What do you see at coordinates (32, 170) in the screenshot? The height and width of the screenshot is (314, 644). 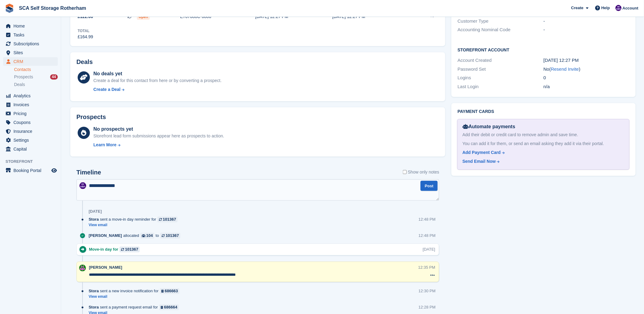 I see `span: Booking Portal` at bounding box center [32, 170].